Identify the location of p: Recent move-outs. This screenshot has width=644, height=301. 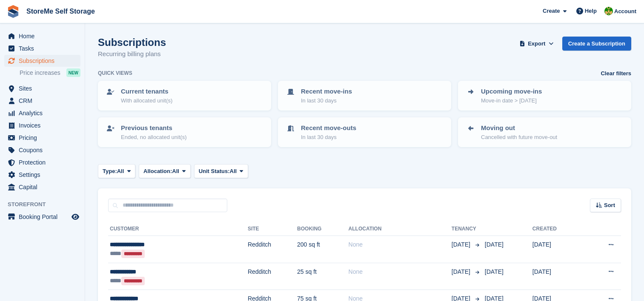
(329, 128).